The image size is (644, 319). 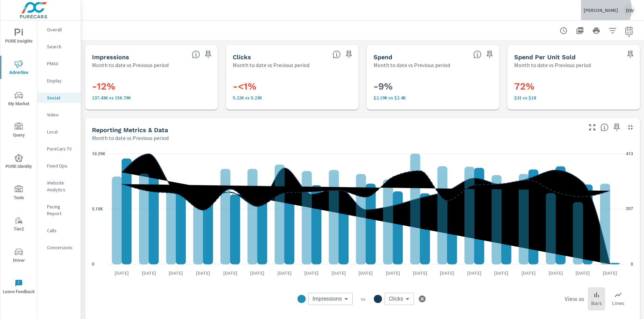 I want to click on p: $2,194 vs $2,404, so click(x=433, y=98).